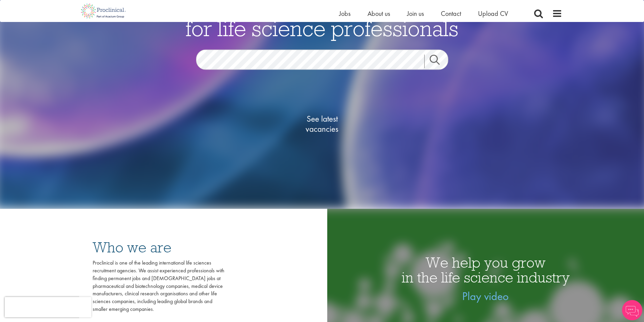 The width and height of the screenshot is (644, 322). What do you see at coordinates (439, 62) in the screenshot?
I see `a: Job search submit button` at bounding box center [439, 62].